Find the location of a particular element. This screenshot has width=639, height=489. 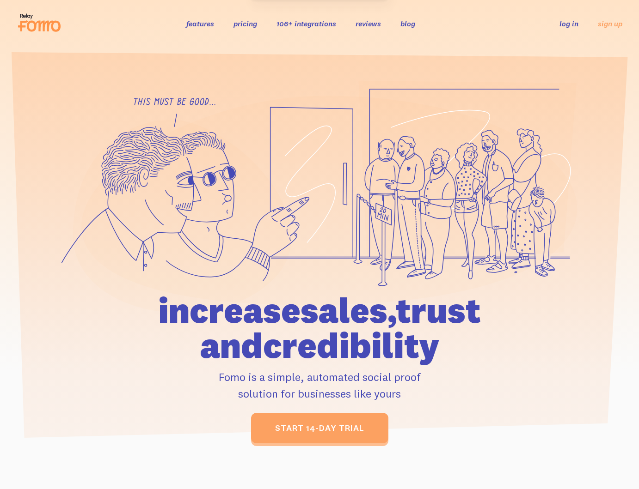

p: Fomo is a simple, automated social proof solution for businesses like yours is located at coordinates (319, 385).